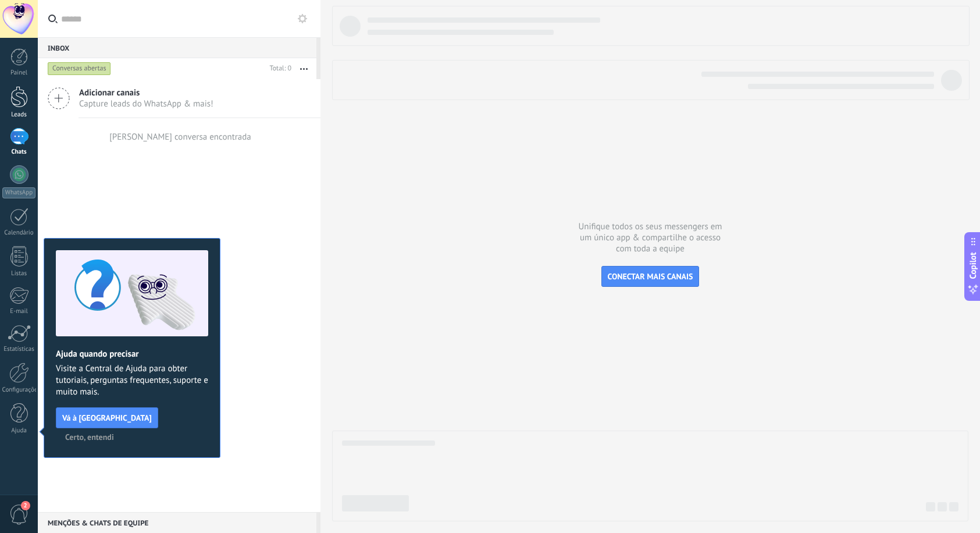  What do you see at coordinates (19, 193) in the screenshot?
I see `div: WhatsApp` at bounding box center [19, 193].